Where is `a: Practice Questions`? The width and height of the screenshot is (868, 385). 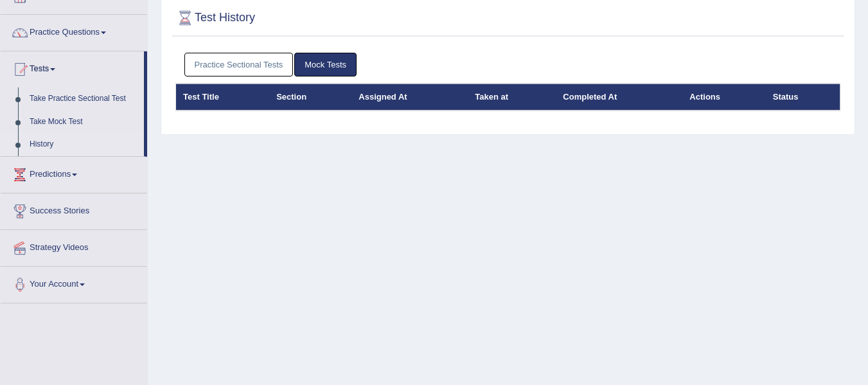 a: Practice Questions is located at coordinates (74, 31).